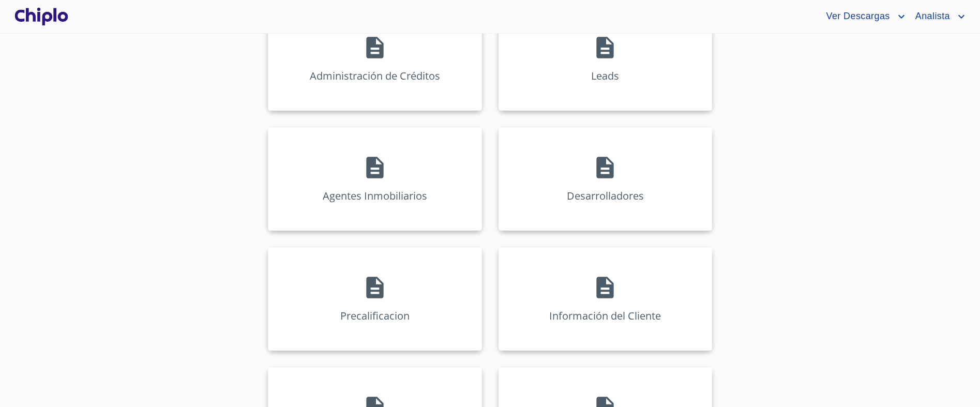  I want to click on p: Información del Cliente, so click(605, 316).